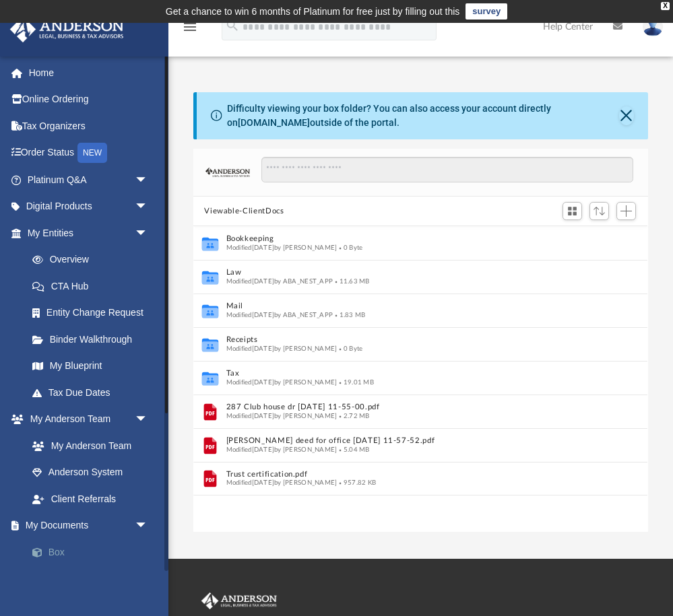 The image size is (673, 616). Describe the element at coordinates (90, 499) in the screenshot. I see `a: Client Referrals` at that location.